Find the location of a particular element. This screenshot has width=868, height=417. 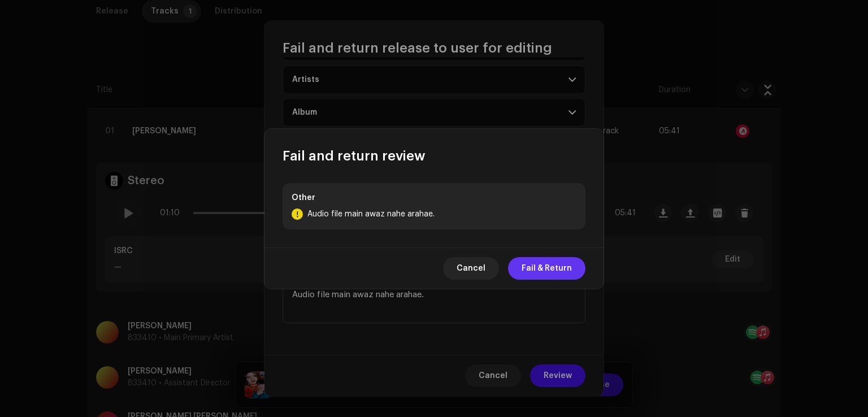

p: Audio file main awaz nahe arahae. is located at coordinates (371, 214).